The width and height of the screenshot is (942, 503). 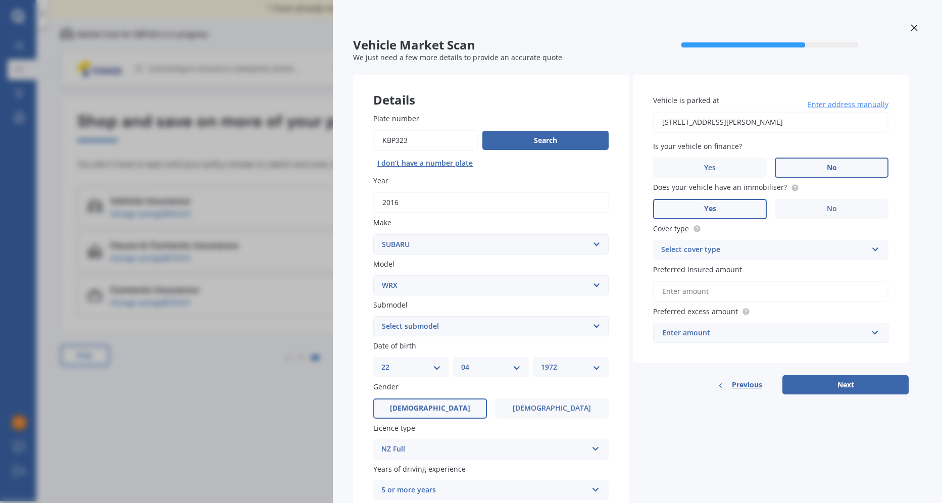 I want to click on span: Preferred insured amount, so click(x=697, y=269).